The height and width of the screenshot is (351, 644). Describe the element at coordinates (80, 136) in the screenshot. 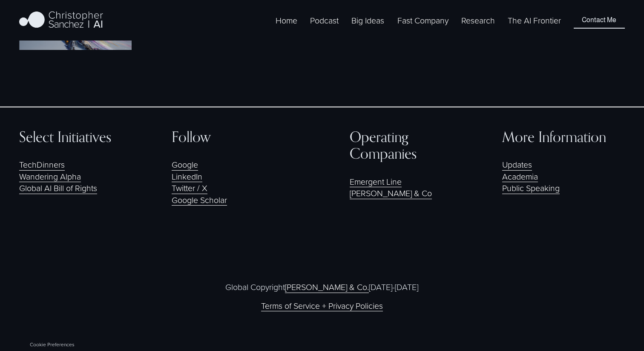

I see `h4: Select Initiatives` at that location.